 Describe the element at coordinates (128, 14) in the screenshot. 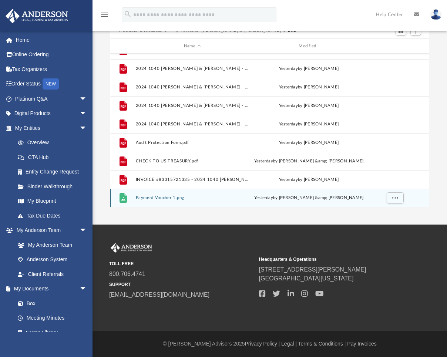

I see `i: search` at that location.